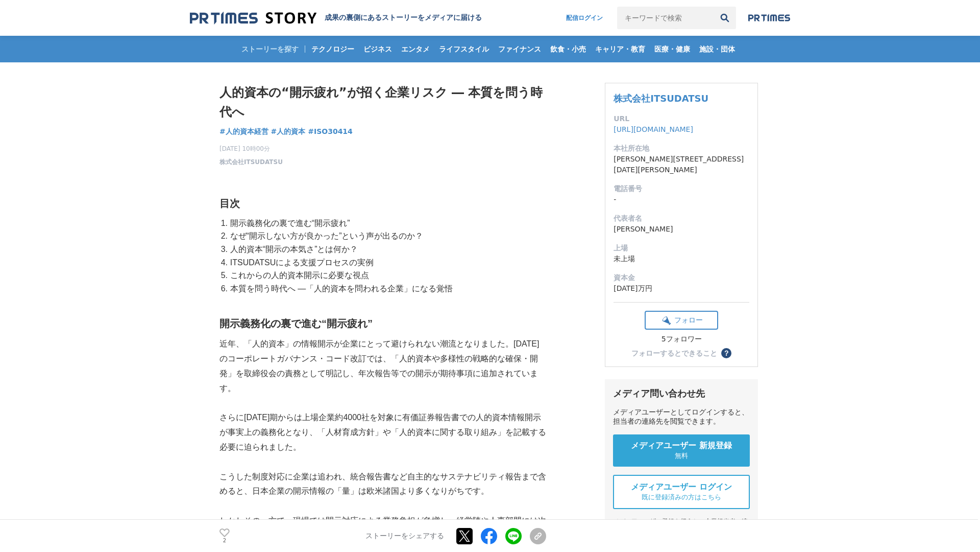 This screenshot has width=980, height=552. Describe the element at coordinates (383, 102) in the screenshot. I see `h1: 人的資本の“開示疲れ”が招く企業リスク ― 本質を問う時代へ` at that location.